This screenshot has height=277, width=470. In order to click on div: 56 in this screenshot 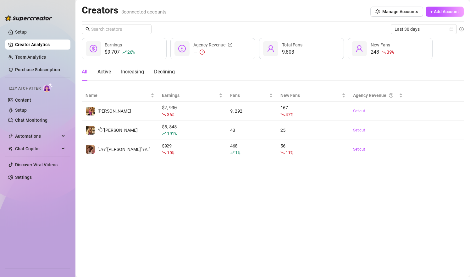, I will do `click(313, 150)`.